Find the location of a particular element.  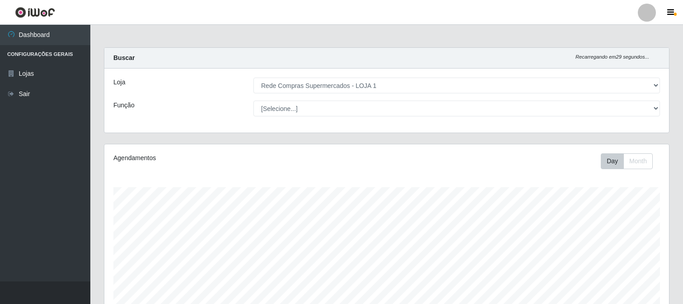

img: CoreUI Logo is located at coordinates (35, 12).